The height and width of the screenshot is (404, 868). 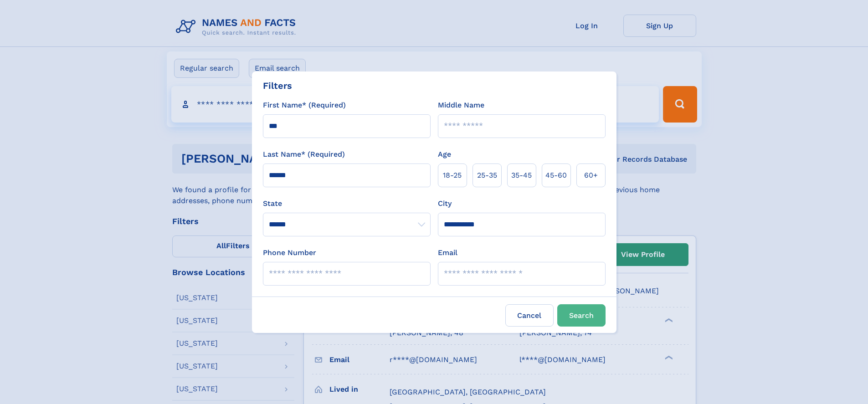 I want to click on span: 35‑45, so click(x=521, y=175).